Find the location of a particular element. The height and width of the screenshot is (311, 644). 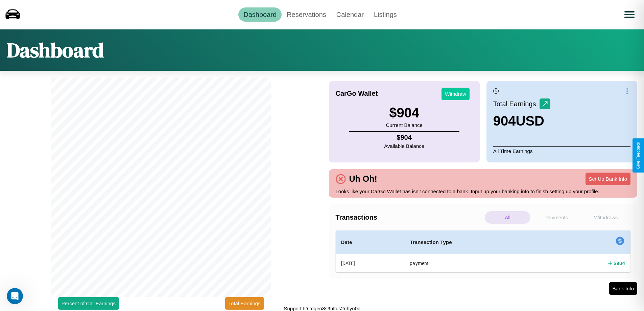

p: Available Balance is located at coordinates (404, 146).